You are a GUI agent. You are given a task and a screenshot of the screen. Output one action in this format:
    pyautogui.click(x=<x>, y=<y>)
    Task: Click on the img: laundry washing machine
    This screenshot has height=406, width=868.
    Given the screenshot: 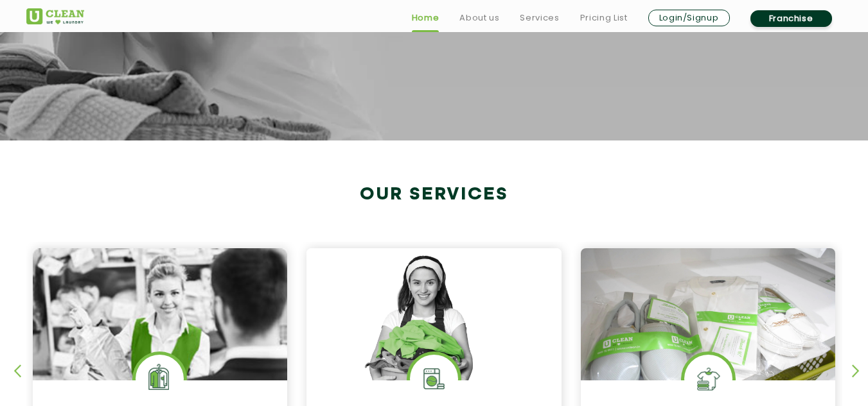 What is the action you would take?
    pyautogui.click(x=434, y=379)
    